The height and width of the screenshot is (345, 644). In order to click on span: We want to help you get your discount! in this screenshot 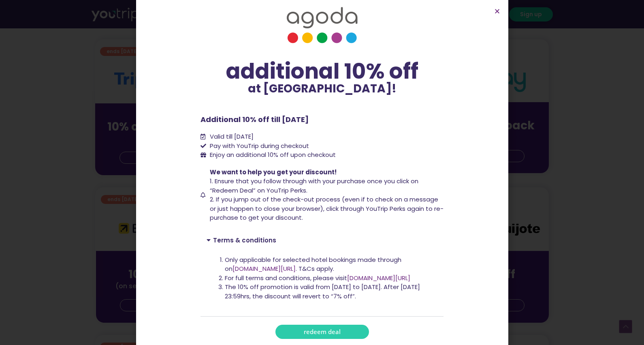, I will do `click(273, 172)`.